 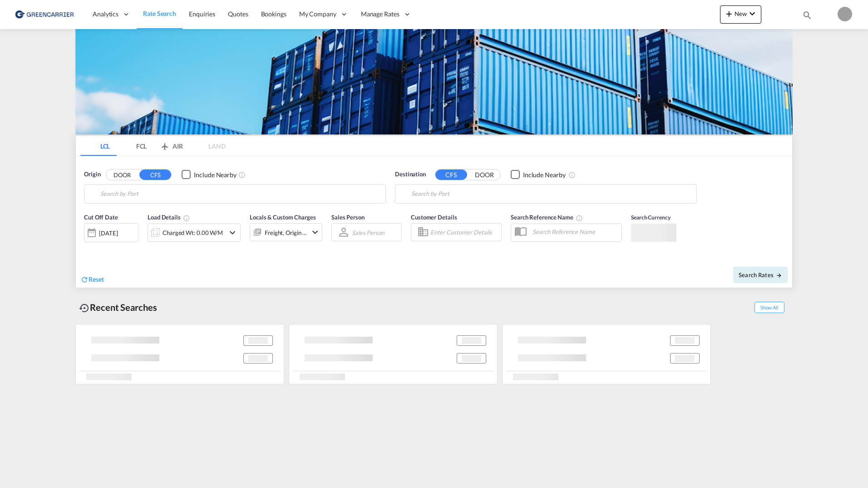 What do you see at coordinates (105, 14) in the screenshot?
I see `span: Analytics` at bounding box center [105, 14].